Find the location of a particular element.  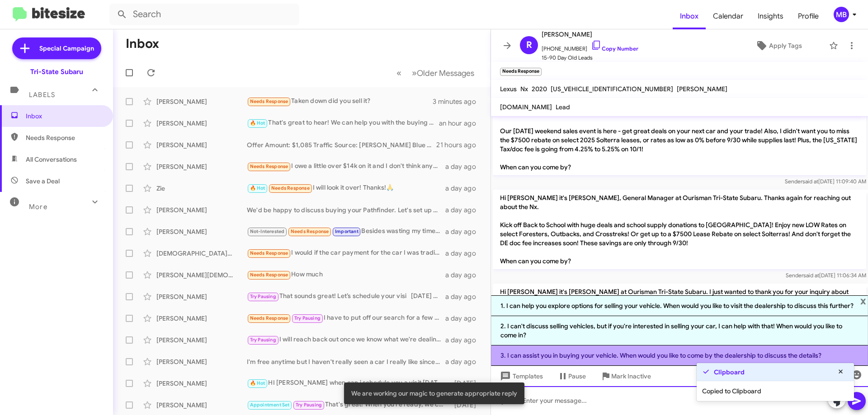

div: I will look it over! Thanks!🙏 is located at coordinates (346, 188).